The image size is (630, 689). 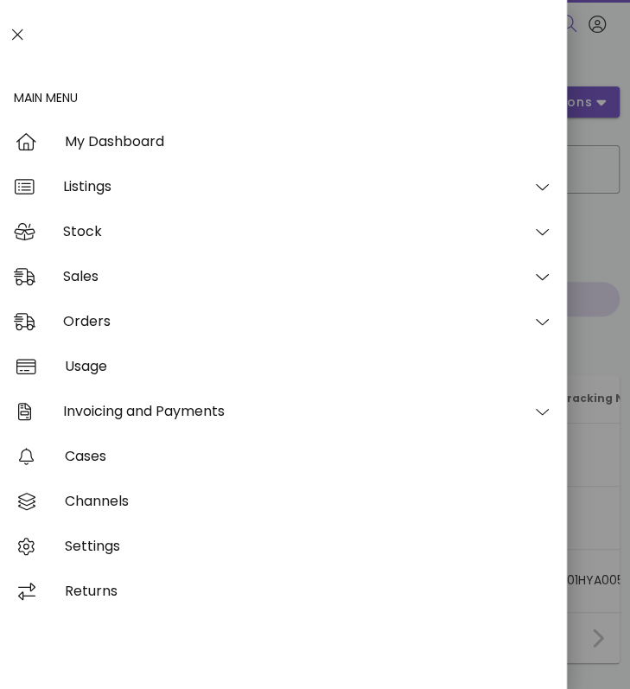 I want to click on div: Stock, so click(x=287, y=231).